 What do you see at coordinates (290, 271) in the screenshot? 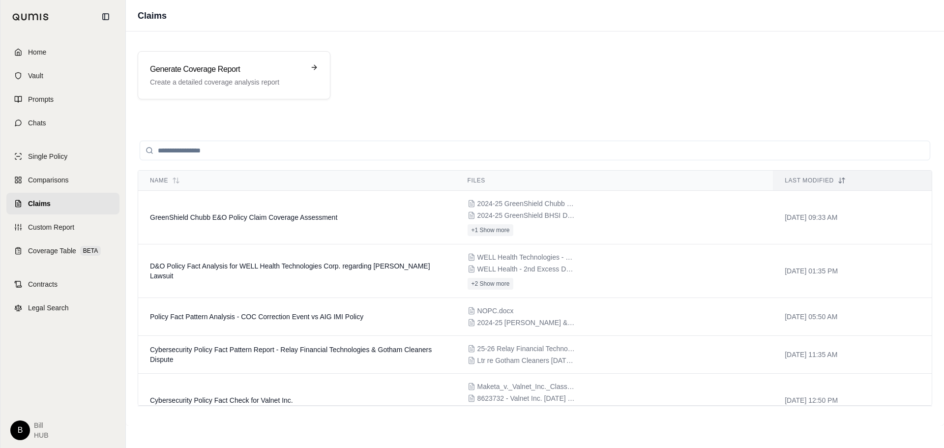
I see `span: D&O Policy Fact Analysis for WELL Health Technologies Corp. regarding Rahul Verma Lawsuit` at bounding box center [290, 271].